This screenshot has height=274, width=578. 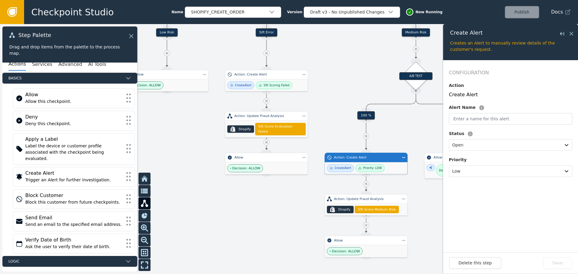 I want to click on span: Docs, so click(x=557, y=12).